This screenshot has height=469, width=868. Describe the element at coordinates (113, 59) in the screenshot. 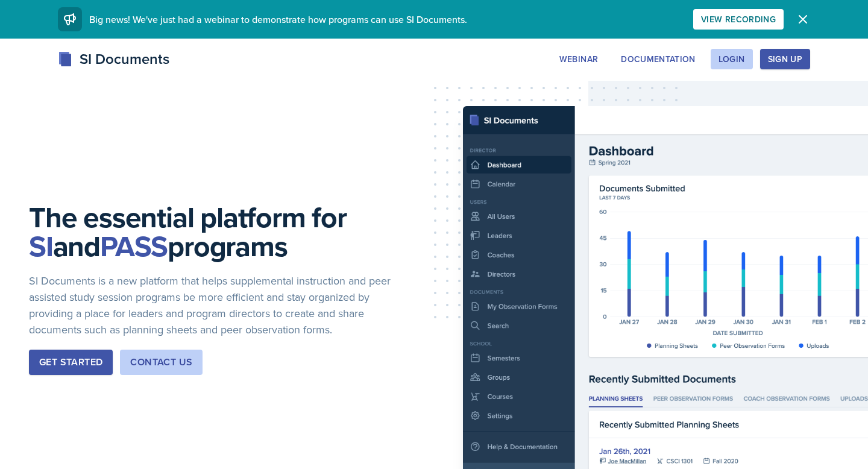

I see `div: SI Documents` at that location.